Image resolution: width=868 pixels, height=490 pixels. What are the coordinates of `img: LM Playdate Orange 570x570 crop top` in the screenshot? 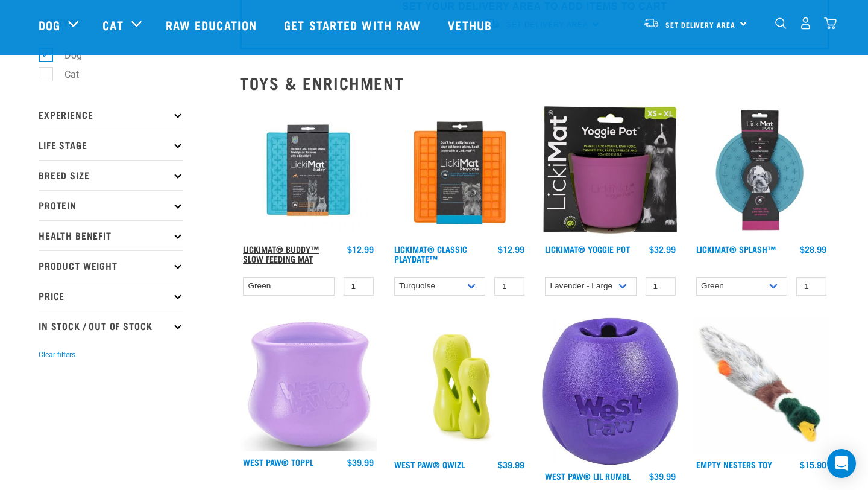 It's located at (459, 170).